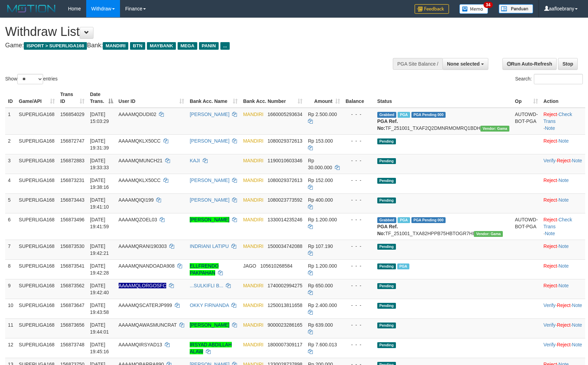 The image size is (588, 365). I want to click on span: AAAAMQKLX50CC, so click(140, 180).